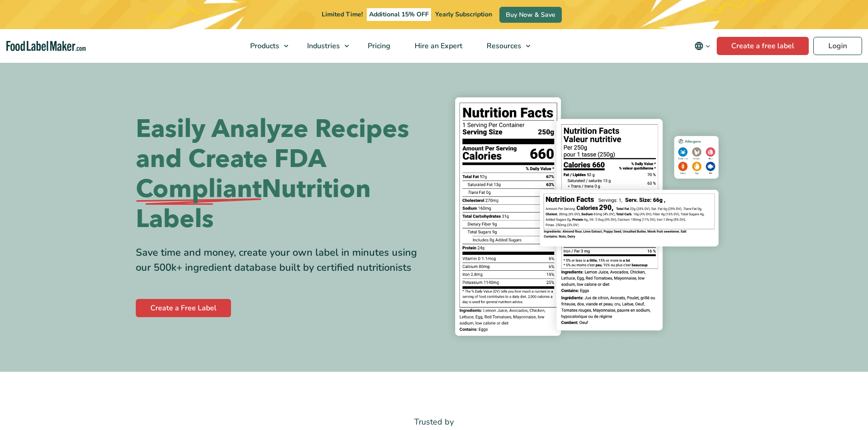 Image resolution: width=868 pixels, height=430 pixels. What do you see at coordinates (702, 46) in the screenshot?
I see `button: Change language` at bounding box center [702, 46].